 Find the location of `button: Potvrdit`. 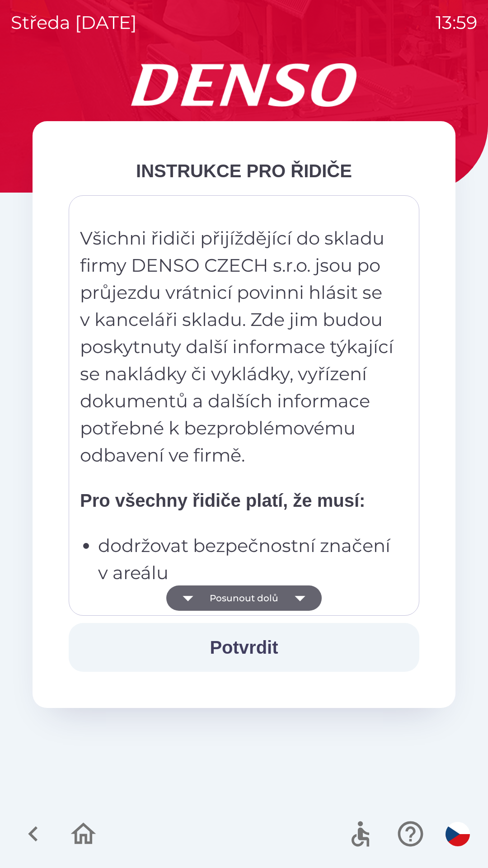

button: Potvrdit is located at coordinates (244, 647).